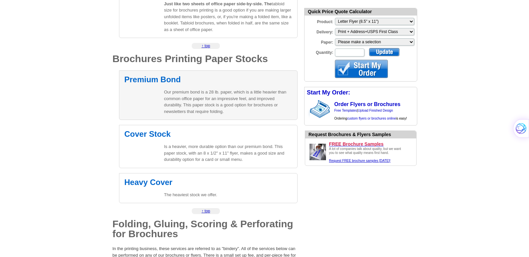 The width and height of the screenshot is (529, 257). Describe the element at coordinates (228, 17) in the screenshot. I see `p: tabloid size for brochures printing is a good option if you are making larger unfolded items like...` at that location.